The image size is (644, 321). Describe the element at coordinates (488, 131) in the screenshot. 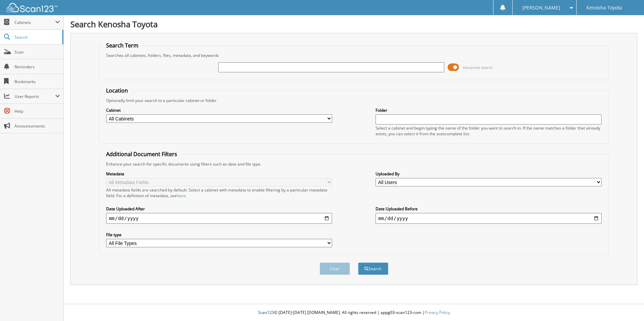

I see `div: Select a cabinet and begin typing the name of the folder you want to search in. If the name match...` at that location.